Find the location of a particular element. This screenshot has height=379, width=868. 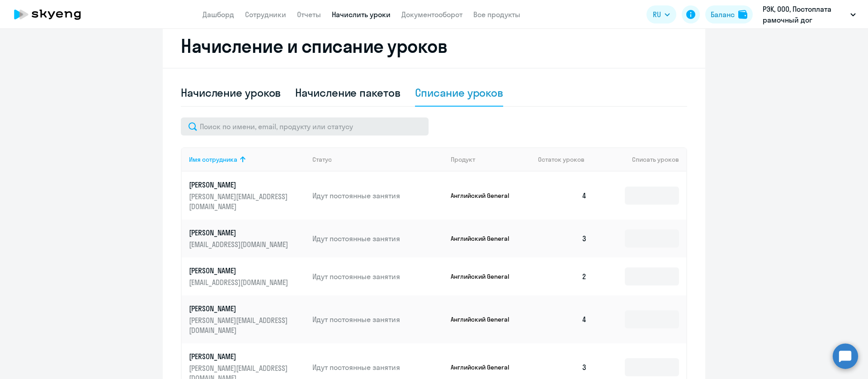

p: РЭК, ООО, Постоплата рамочный дог is located at coordinates (804, 14).